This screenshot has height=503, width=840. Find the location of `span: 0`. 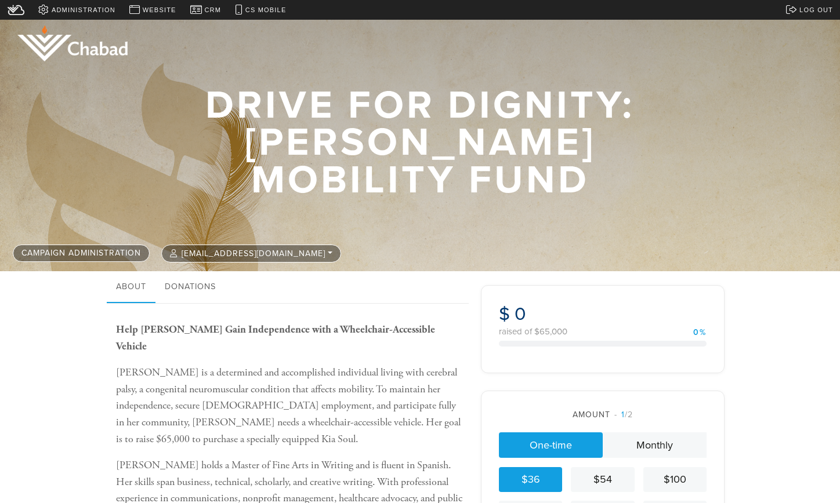

span: 0 is located at coordinates (520, 314).